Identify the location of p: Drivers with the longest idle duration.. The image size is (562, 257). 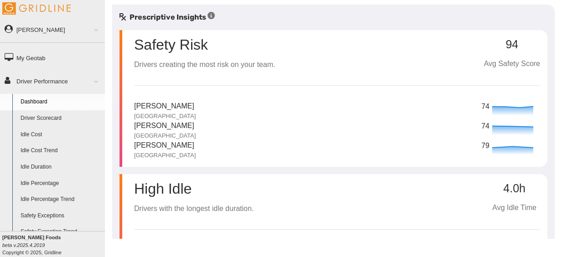
(194, 209).